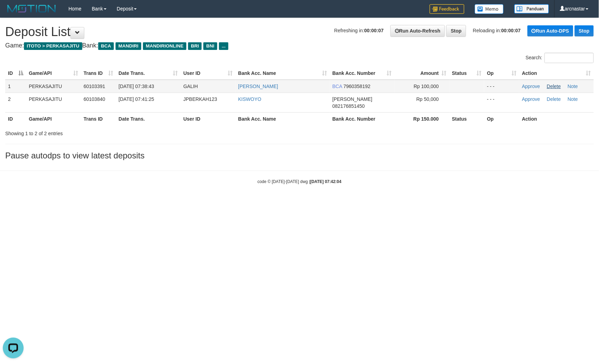  What do you see at coordinates (200, 99) in the screenshot?
I see `span: JPBERKAH123` at bounding box center [200, 99].